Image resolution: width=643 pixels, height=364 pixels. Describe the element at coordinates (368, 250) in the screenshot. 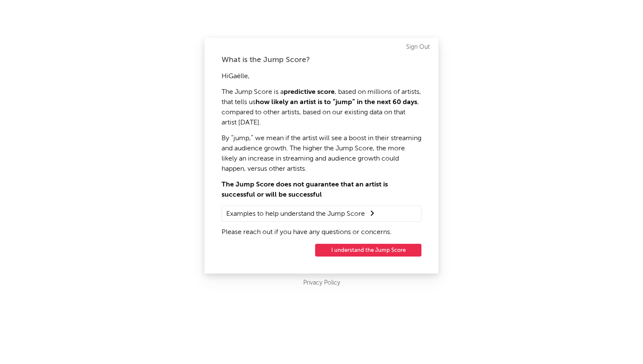

I see `button: I understand the Jump Score` at that location.